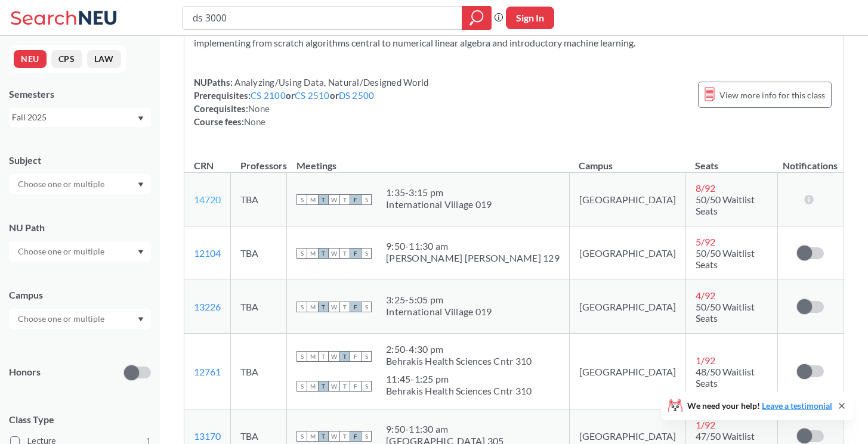 The image size is (868, 444). Describe the element at coordinates (80, 295) in the screenshot. I see `div: Campus` at that location.